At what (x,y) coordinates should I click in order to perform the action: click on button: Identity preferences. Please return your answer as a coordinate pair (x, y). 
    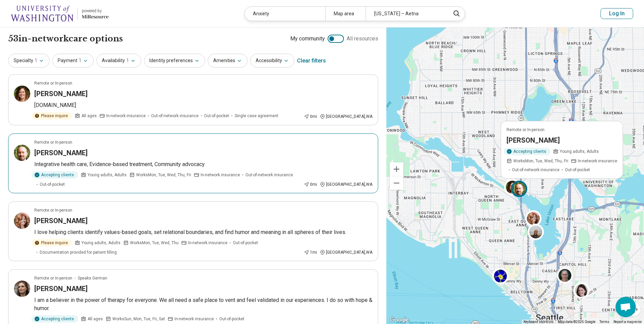
    Looking at the image, I should click on (175, 60).